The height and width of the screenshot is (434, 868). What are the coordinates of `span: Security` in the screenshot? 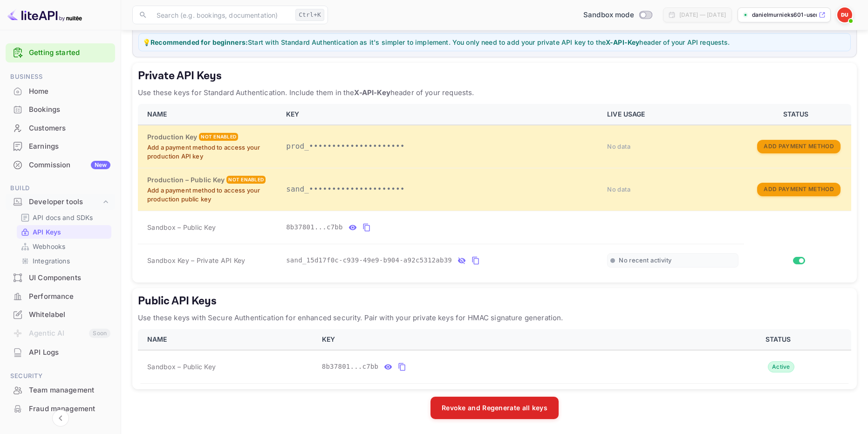 It's located at (60, 376).